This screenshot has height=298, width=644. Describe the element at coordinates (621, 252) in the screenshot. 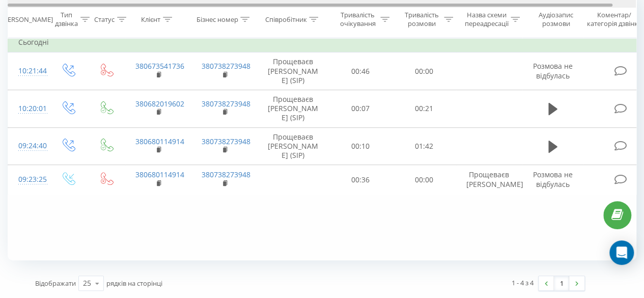

I see `div: Open Intercom Messenger` at that location.